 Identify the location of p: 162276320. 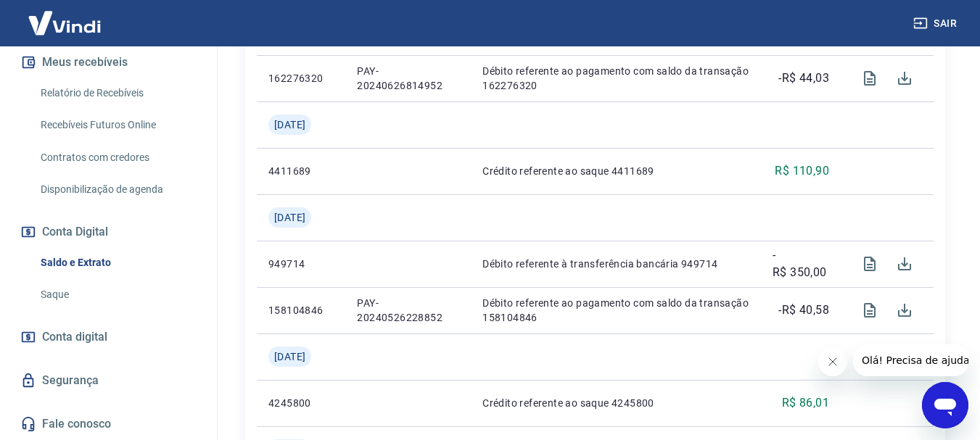
(301, 78).